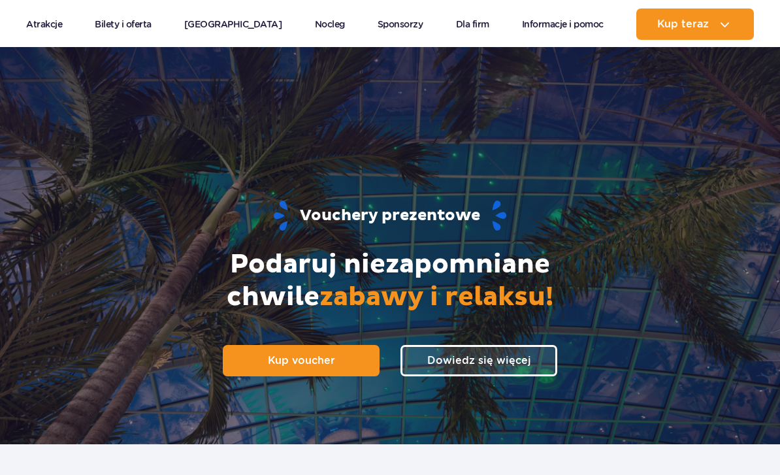  I want to click on a: Bilety i oferta, so click(123, 24).